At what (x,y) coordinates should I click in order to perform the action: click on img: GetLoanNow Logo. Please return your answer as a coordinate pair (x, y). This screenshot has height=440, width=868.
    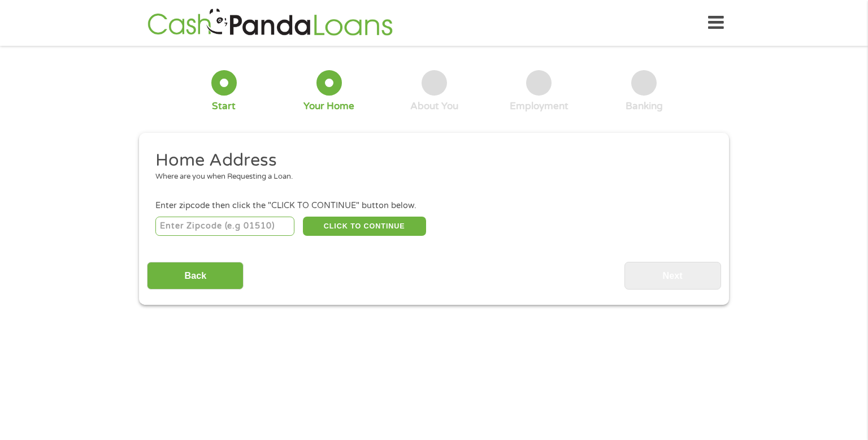
    Looking at the image, I should click on (270, 23).